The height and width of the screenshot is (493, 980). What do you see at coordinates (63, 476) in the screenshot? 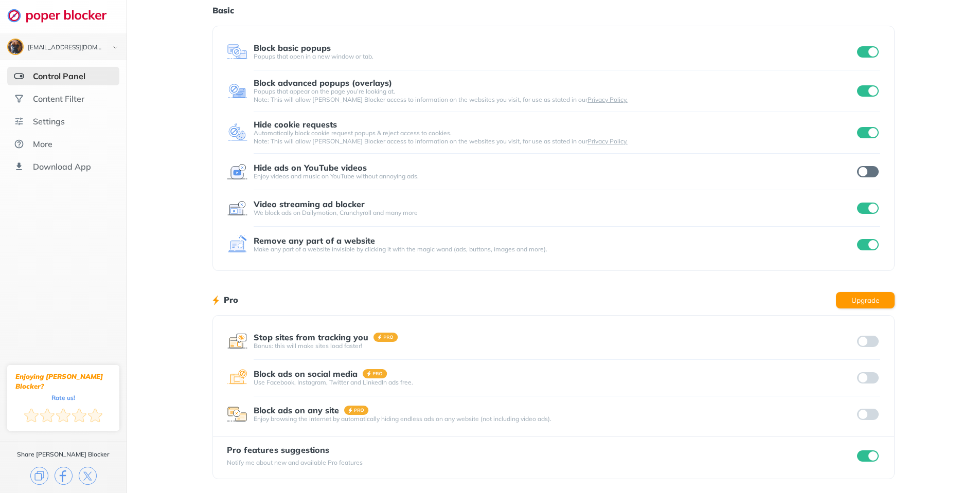
I see `img: facebook.svg` at bounding box center [63, 476].